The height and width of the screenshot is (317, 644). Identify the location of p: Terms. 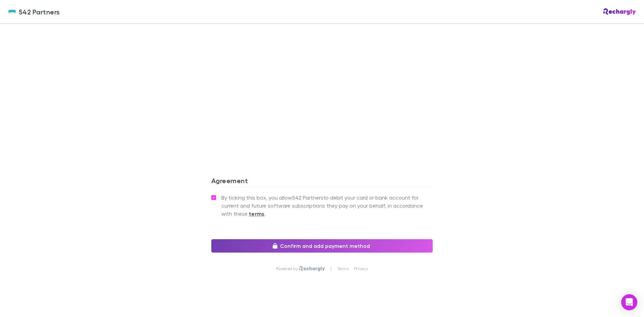
(342, 269).